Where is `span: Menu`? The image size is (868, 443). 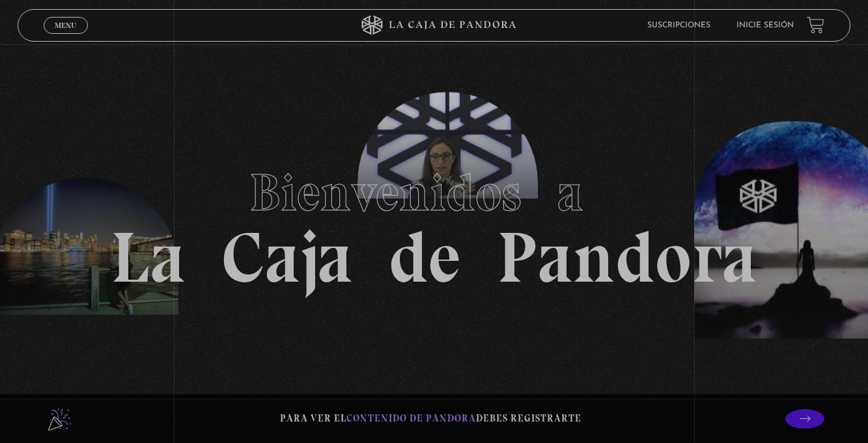
span: Menu is located at coordinates (65, 25).